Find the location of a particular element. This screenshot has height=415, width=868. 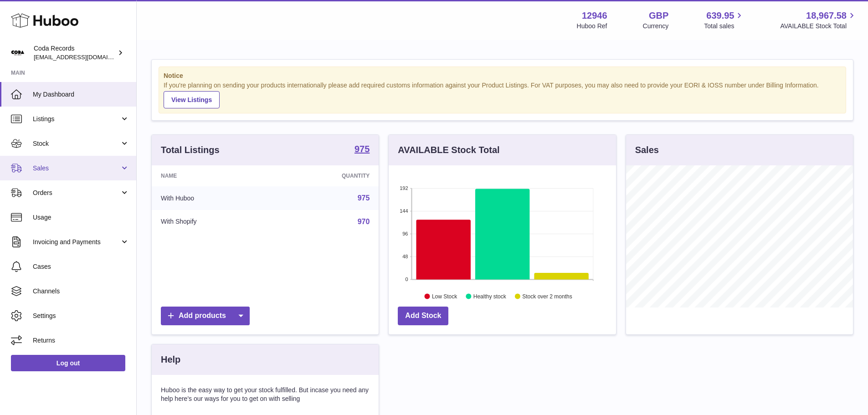

text: 48 is located at coordinates (405, 256).